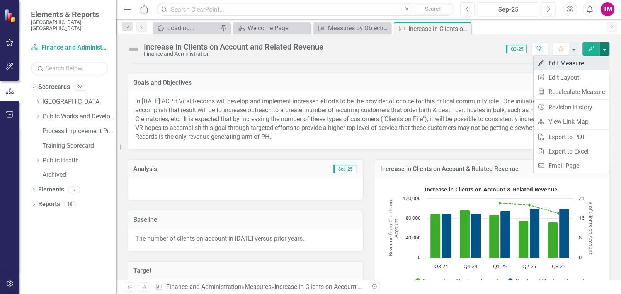 The height and width of the screenshot is (294, 621). Describe the element at coordinates (412, 198) in the screenshot. I see `text: 120,000` at that location.